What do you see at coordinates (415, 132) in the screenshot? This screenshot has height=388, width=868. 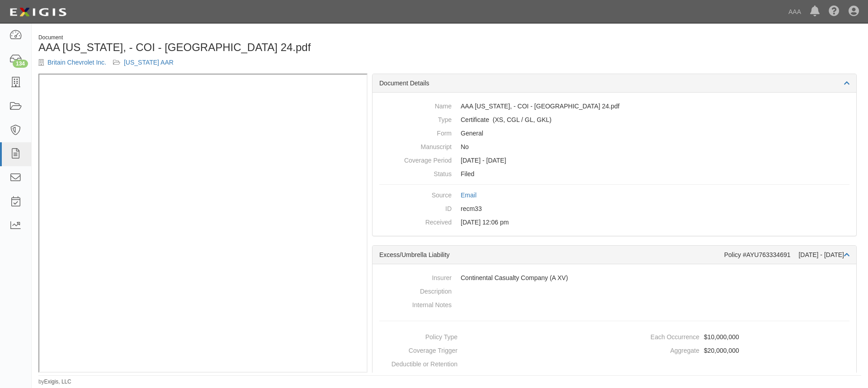 I see `dt: Form` at bounding box center [415, 132].